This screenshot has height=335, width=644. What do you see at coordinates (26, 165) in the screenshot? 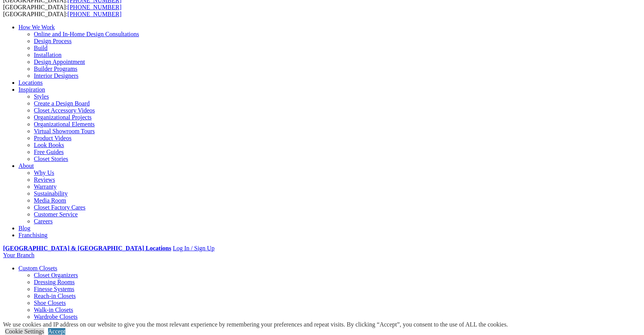
I see `a: About` at bounding box center [26, 165].